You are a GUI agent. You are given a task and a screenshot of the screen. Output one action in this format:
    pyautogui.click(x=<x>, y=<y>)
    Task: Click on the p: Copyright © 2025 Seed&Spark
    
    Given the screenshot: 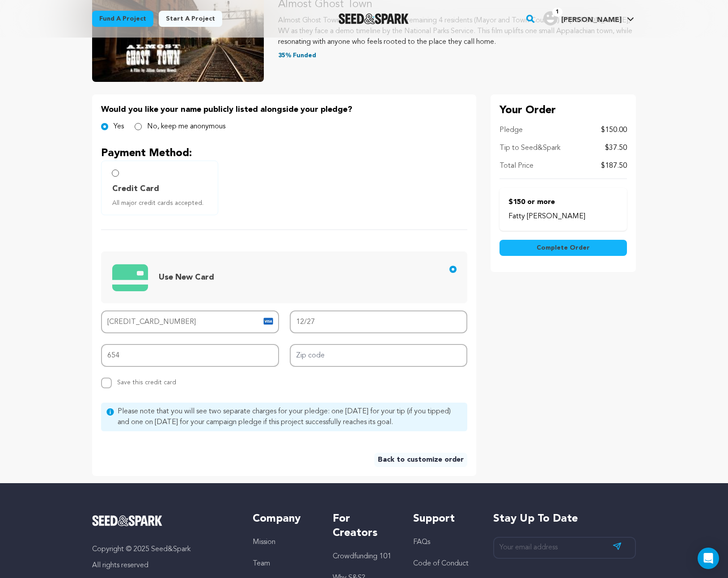 What is the action you would take?
    pyautogui.click(x=163, y=549)
    